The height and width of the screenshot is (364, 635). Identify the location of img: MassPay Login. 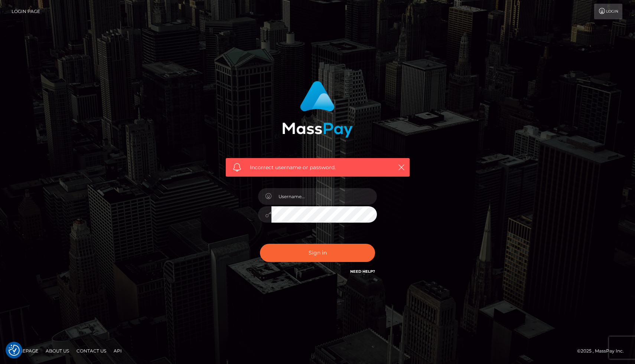
(318, 109).